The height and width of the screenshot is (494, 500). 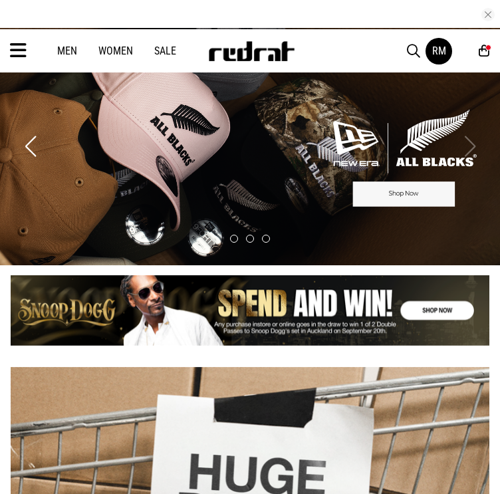 What do you see at coordinates (439, 51) in the screenshot?
I see `div: RM` at bounding box center [439, 51].